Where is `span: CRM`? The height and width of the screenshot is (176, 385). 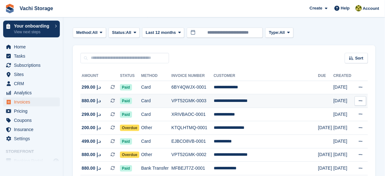
span: CRM is located at coordinates (33, 84).